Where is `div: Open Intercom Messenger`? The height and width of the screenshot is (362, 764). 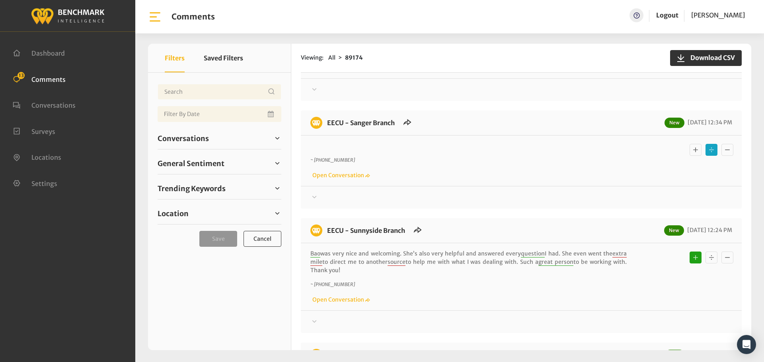
div: Open Intercom Messenger is located at coordinates (746, 345).